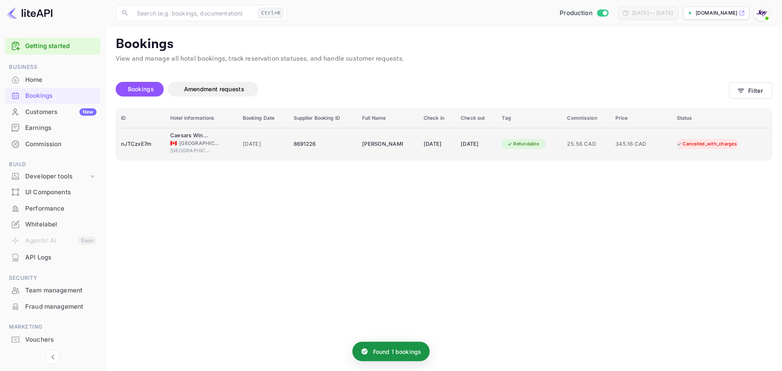  Describe the element at coordinates (271, 13) in the screenshot. I see `div: Ctrl+K` at that location.